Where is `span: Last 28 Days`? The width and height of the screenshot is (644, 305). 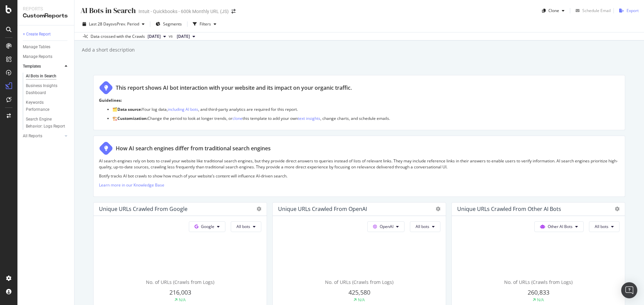
span: Last 28 Days is located at coordinates (100, 24).